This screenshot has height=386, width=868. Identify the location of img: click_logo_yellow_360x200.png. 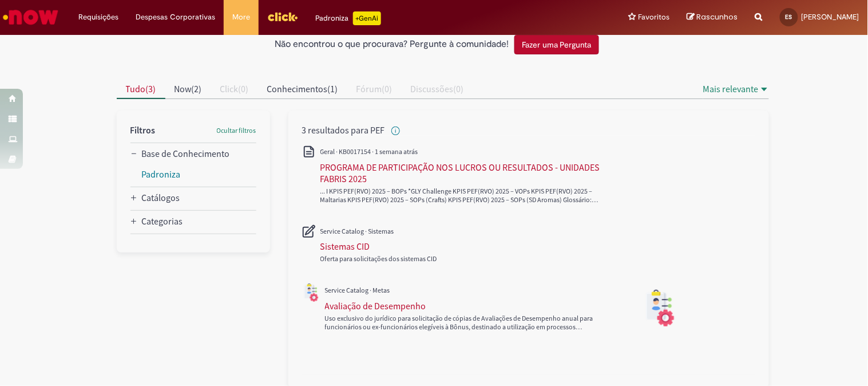
(282, 16).